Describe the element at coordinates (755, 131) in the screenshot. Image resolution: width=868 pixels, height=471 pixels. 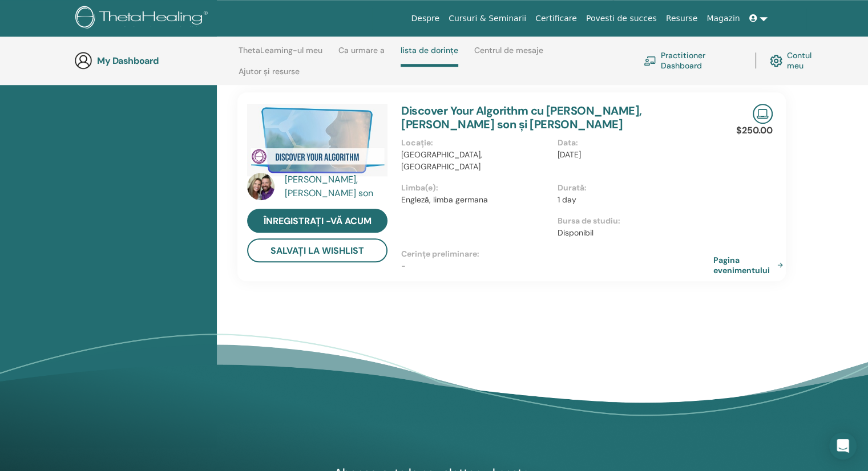
I see `p: $250.00` at that location.